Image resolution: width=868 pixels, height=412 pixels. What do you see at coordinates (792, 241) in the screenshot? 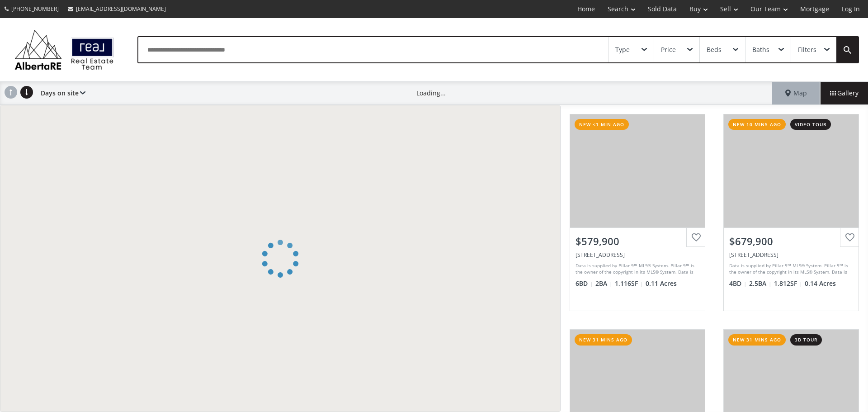
I see `div: $679,900` at bounding box center [792, 241].